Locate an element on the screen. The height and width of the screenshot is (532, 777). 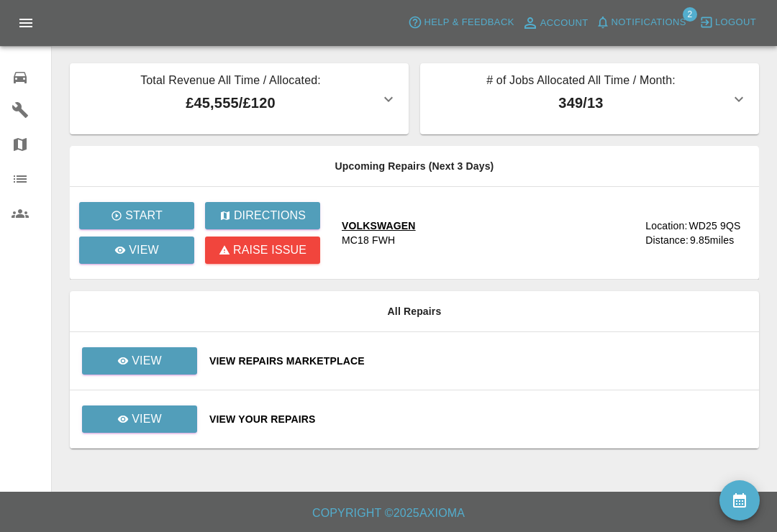
a: View Your Repairs is located at coordinates (478, 420).